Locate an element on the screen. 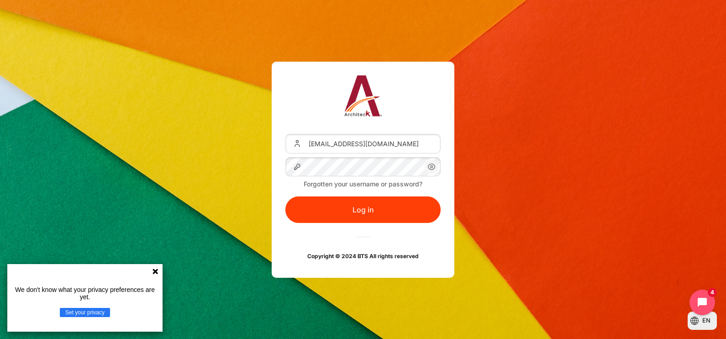  a: Architeck is located at coordinates (363, 98).